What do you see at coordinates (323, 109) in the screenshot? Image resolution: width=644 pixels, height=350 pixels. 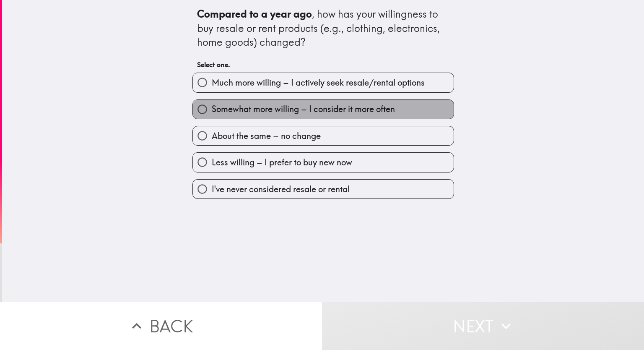 I see `button: Somewhat more willing – I consider it more often` at bounding box center [323, 109].